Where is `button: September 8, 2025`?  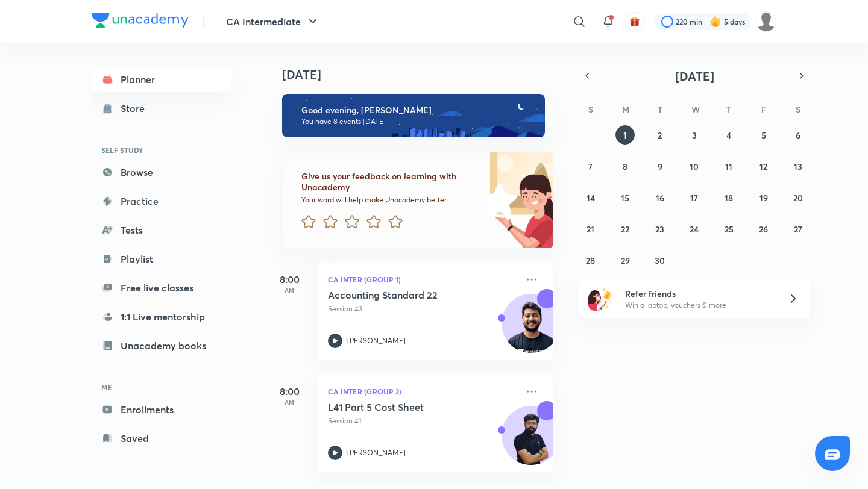 button: September 8, 2025 is located at coordinates (625, 166).